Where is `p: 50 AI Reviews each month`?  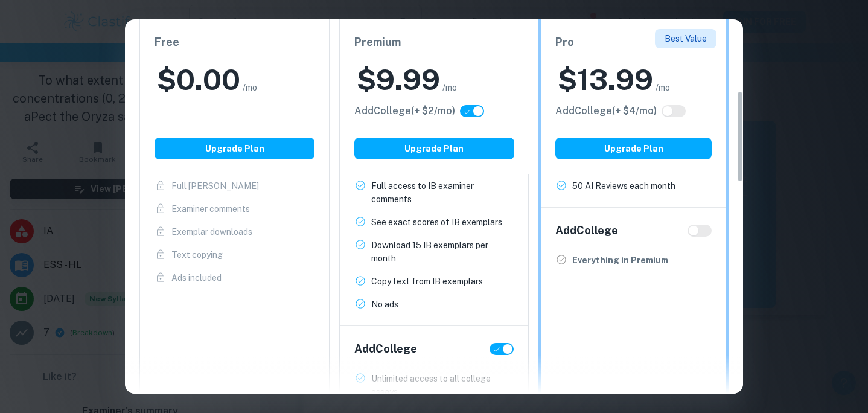
p: 50 AI Reviews each month is located at coordinates (623, 186).